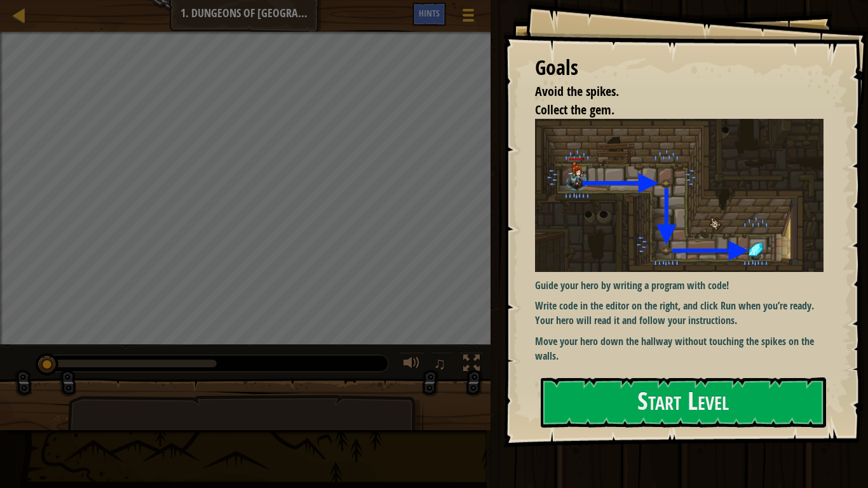 The width and height of the screenshot is (868, 488). I want to click on button: Toggle fullscreen, so click(471, 365).